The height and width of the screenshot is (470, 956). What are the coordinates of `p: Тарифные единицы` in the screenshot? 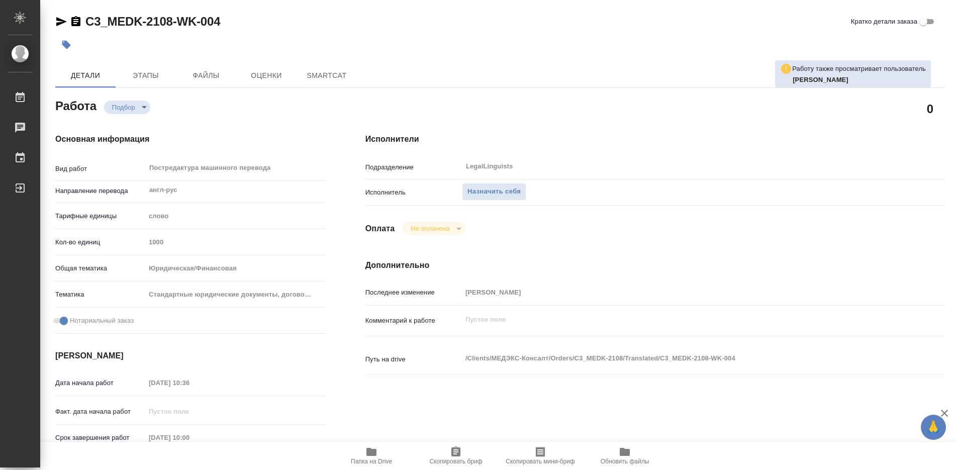 It's located at (100, 216).